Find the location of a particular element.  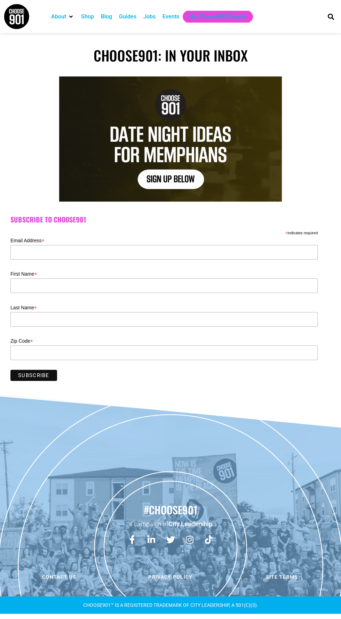

label: Email Address is located at coordinates (164, 240).